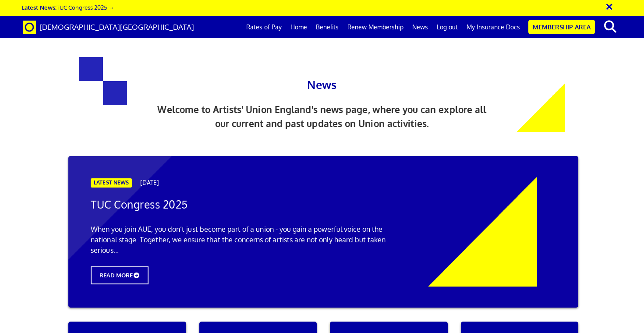 The image size is (644, 333). Describe the element at coordinates (299, 27) in the screenshot. I see `a: Home` at that location.